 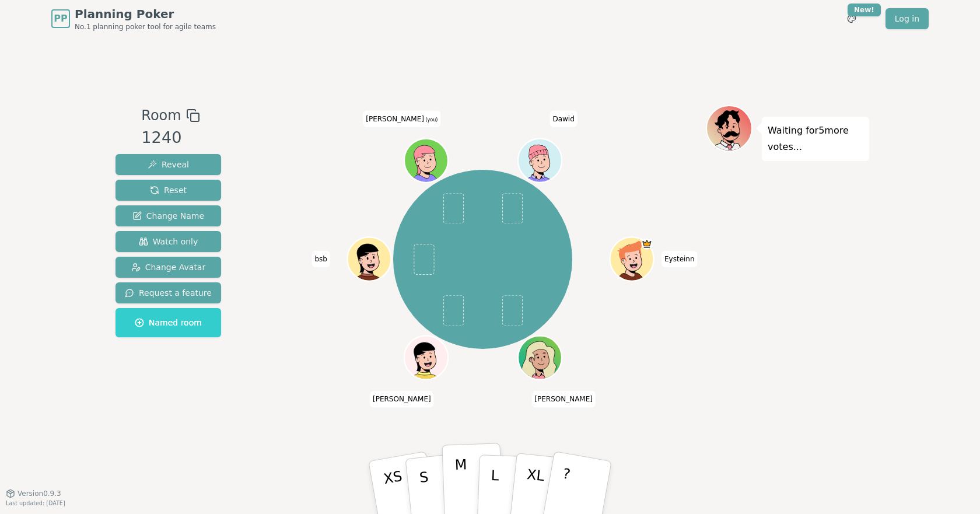 I want to click on span: Reveal, so click(x=168, y=165).